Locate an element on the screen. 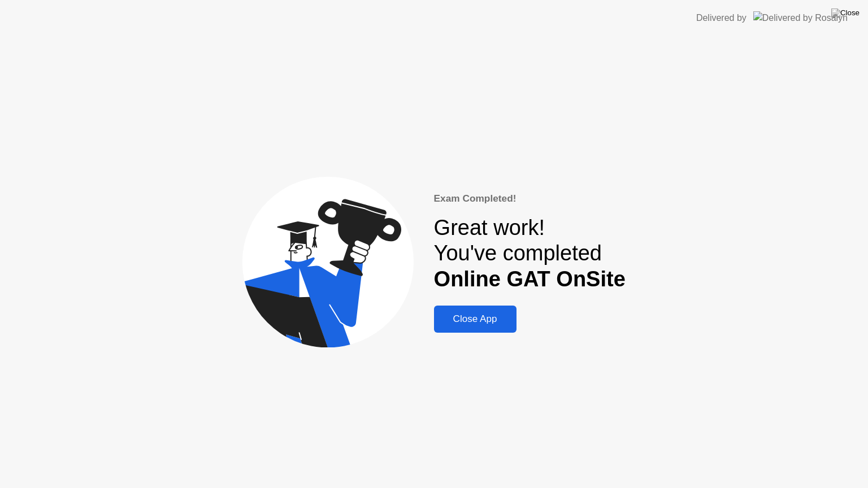  img: Delivered by Rosalyn is located at coordinates (800, 17).